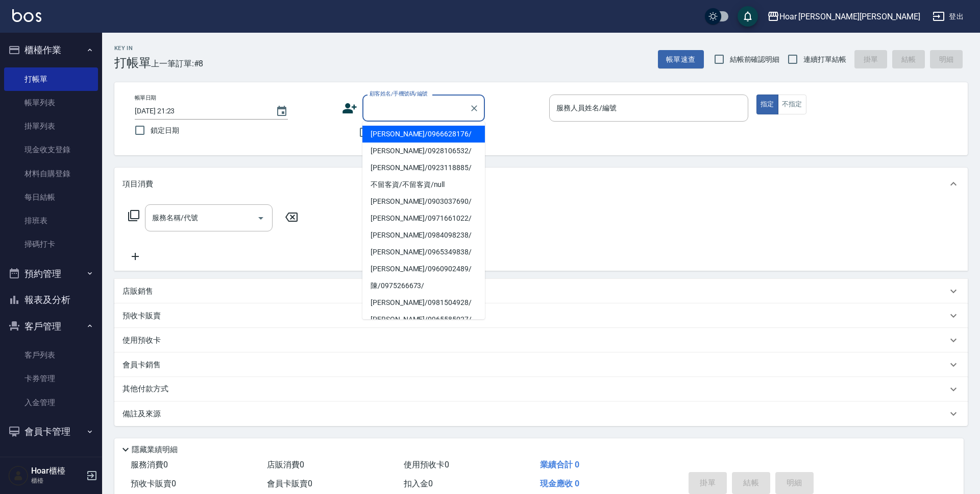  I want to click on button: 不指定, so click(793, 104).